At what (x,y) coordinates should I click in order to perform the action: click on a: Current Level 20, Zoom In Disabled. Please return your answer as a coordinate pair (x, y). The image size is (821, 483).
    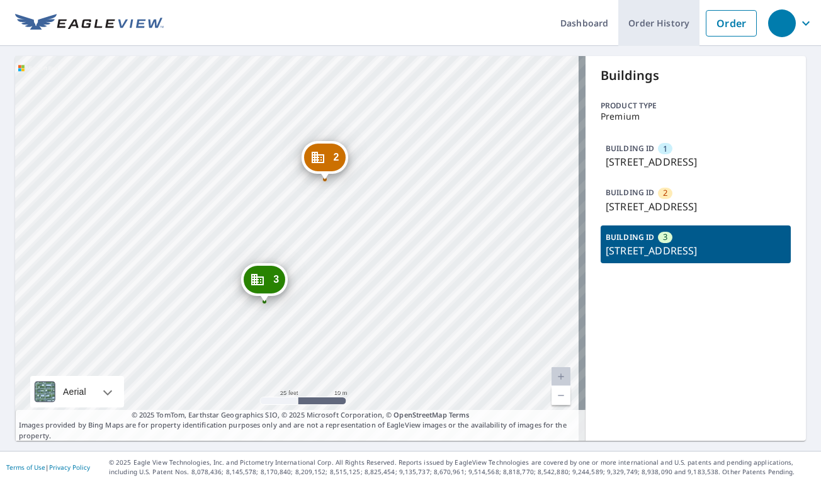
    Looking at the image, I should click on (561, 377).